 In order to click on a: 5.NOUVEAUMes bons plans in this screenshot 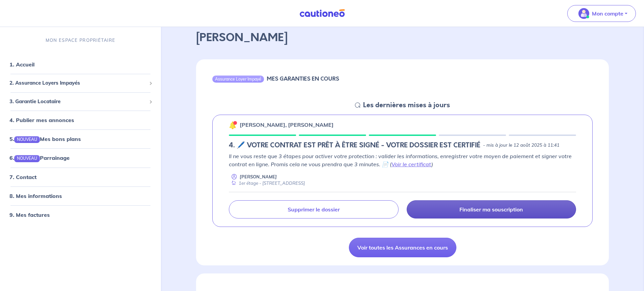, I will do `click(45, 139)`.